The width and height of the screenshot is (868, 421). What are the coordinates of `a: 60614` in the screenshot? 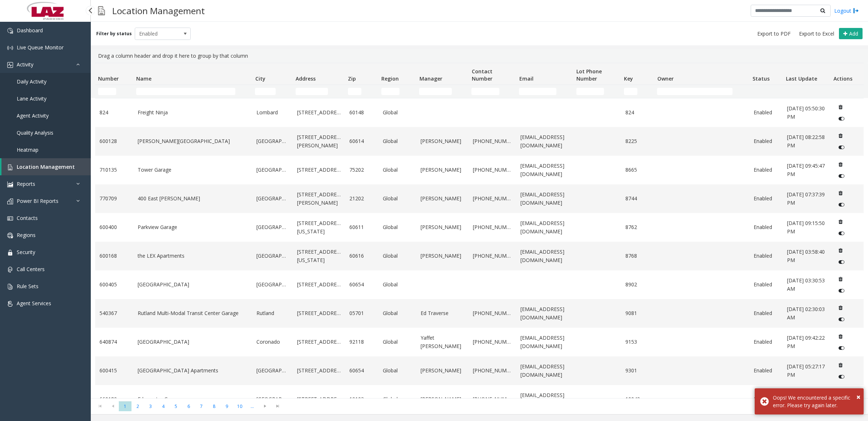 It's located at (361, 141).